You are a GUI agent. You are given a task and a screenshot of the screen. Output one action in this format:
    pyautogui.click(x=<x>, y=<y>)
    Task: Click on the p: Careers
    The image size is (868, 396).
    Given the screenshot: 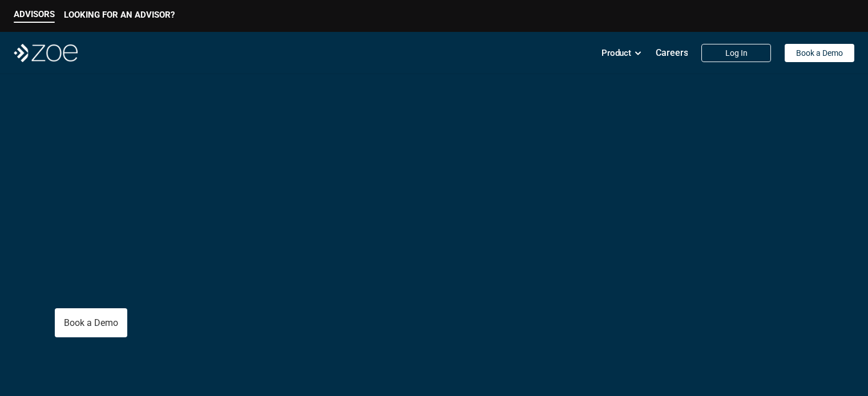 What is the action you would take?
    pyautogui.click(x=671, y=53)
    